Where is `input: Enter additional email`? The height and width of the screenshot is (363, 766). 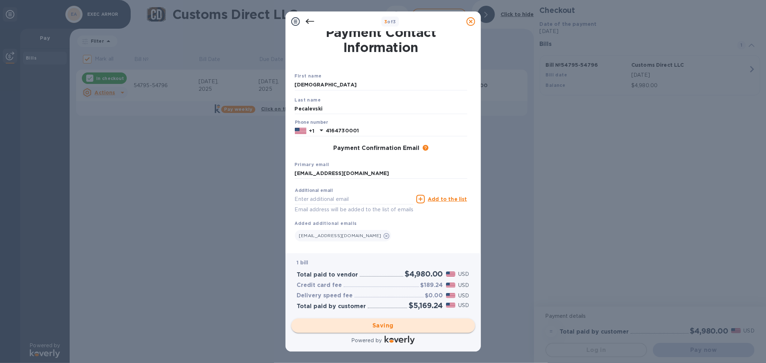
input: Enter additional email is located at coordinates (354, 199).